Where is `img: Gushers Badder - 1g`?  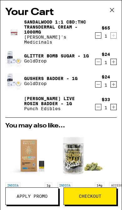
img: Gushers Badder - 1g is located at coordinates (14, 81).